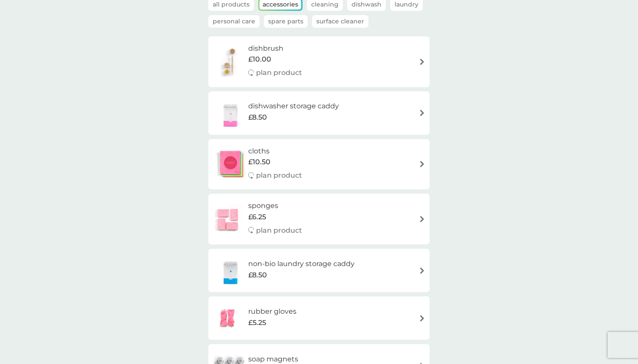 This screenshot has width=638, height=364. What do you see at coordinates (260, 59) in the screenshot?
I see `span: £10.00` at bounding box center [260, 59].